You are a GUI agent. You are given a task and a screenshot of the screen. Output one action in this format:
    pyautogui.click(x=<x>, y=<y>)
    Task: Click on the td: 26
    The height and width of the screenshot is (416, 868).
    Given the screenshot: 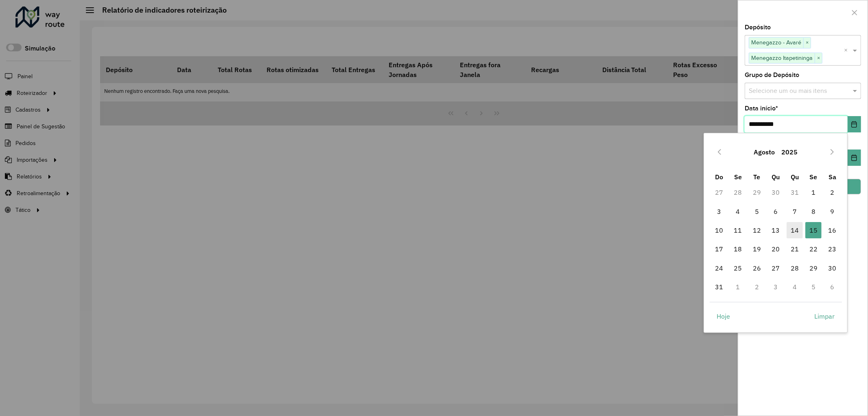 What is the action you would take?
    pyautogui.click(x=757, y=268)
    